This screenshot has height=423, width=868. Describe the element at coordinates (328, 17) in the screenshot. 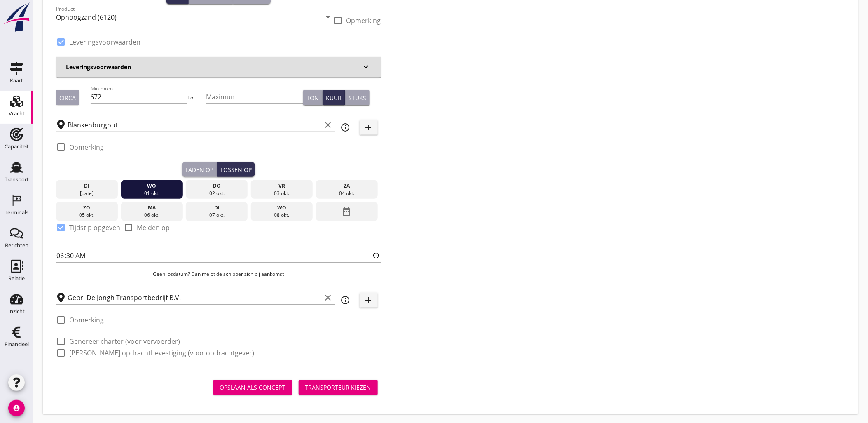

I see `i: arrow_drop_down` at that location.